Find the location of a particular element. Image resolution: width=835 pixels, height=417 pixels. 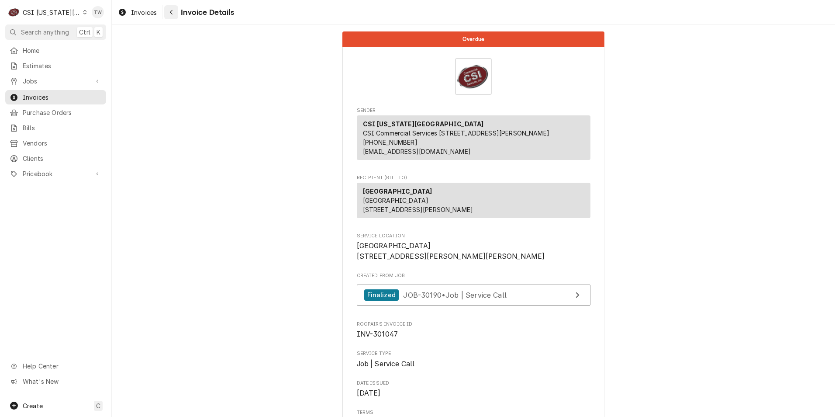

img: Logo is located at coordinates (474, 76).